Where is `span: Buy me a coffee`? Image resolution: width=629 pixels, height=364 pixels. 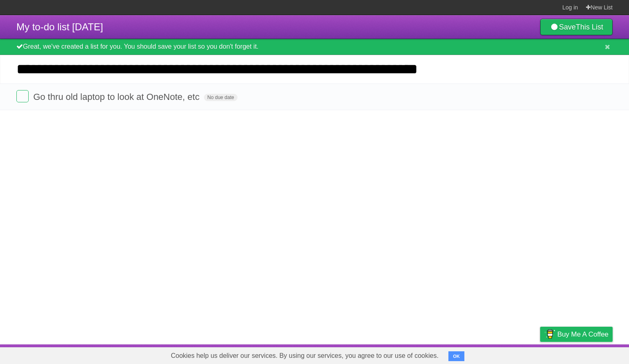 span: Buy me a coffee is located at coordinates (583, 334).